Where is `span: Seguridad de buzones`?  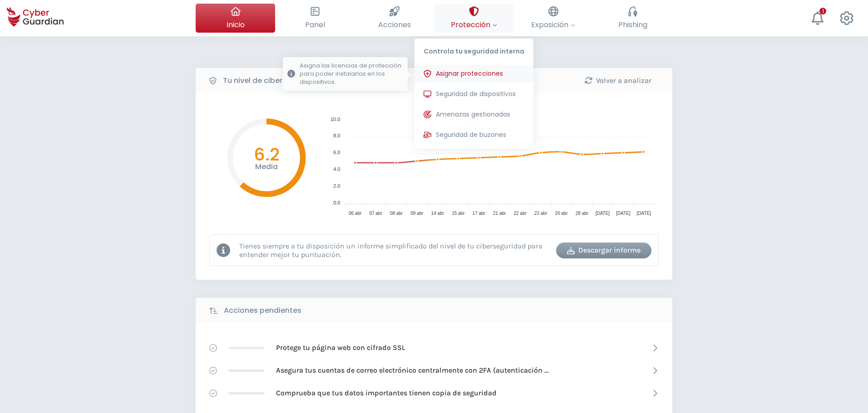
span: Seguridad de buzones is located at coordinates (470, 135).